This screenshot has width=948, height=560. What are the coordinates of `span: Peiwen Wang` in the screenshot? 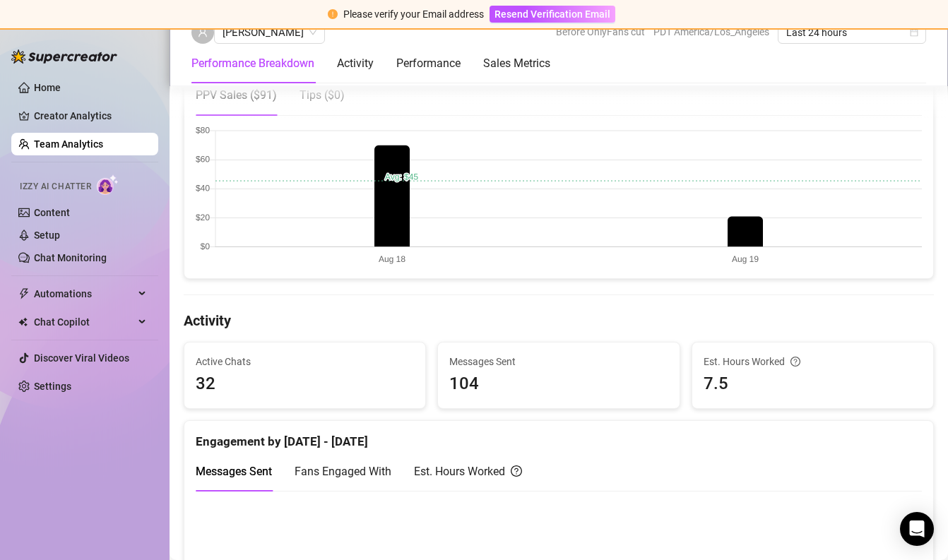 It's located at (269, 33).